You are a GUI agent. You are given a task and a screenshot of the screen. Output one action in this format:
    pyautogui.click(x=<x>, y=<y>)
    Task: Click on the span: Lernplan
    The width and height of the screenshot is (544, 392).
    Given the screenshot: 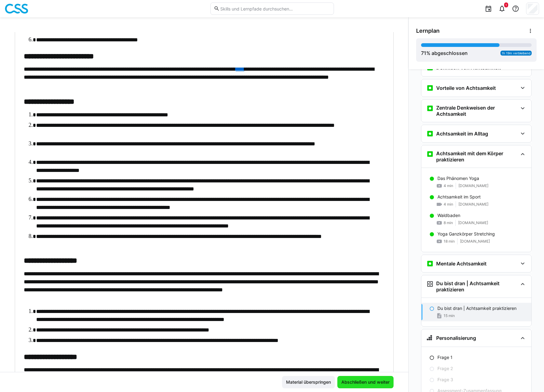 What is the action you would take?
    pyautogui.click(x=428, y=31)
    